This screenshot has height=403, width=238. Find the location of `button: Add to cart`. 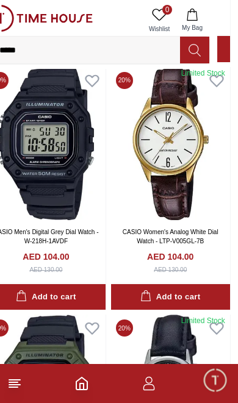

button: Add to cart is located at coordinates (170, 297).